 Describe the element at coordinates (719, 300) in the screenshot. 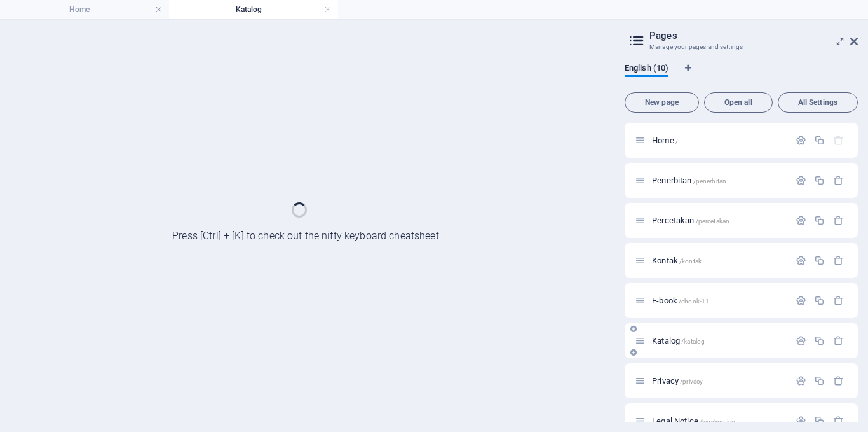

I see `div: E-book/ebook-11` at that location.